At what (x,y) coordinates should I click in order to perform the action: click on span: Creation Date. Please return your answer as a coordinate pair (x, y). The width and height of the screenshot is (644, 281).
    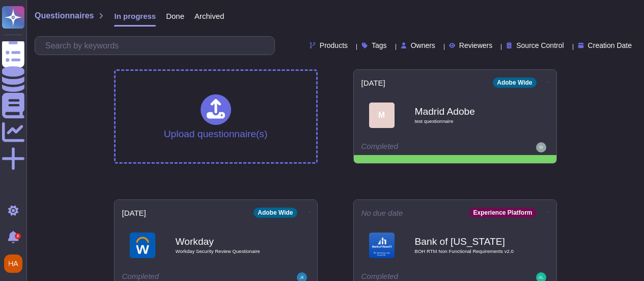
    Looking at the image, I should click on (610, 45).